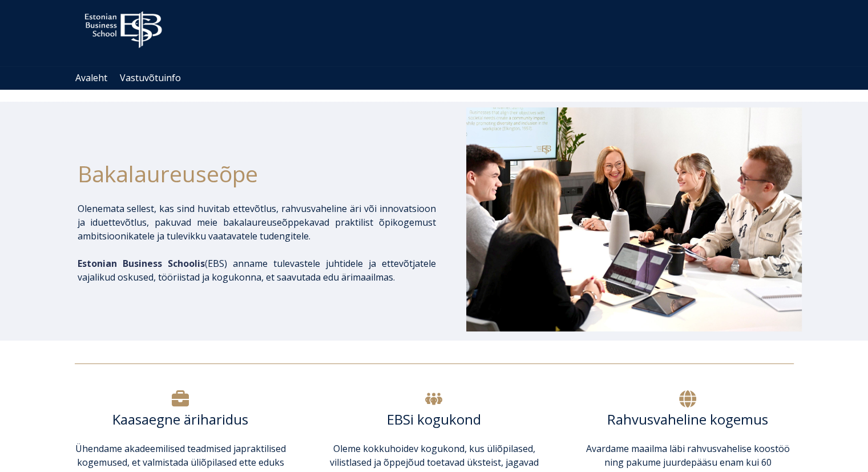 This screenshot has height=472, width=868. What do you see at coordinates (257, 173) in the screenshot?
I see `h1: Bakalaureuseõpe` at bounding box center [257, 173].